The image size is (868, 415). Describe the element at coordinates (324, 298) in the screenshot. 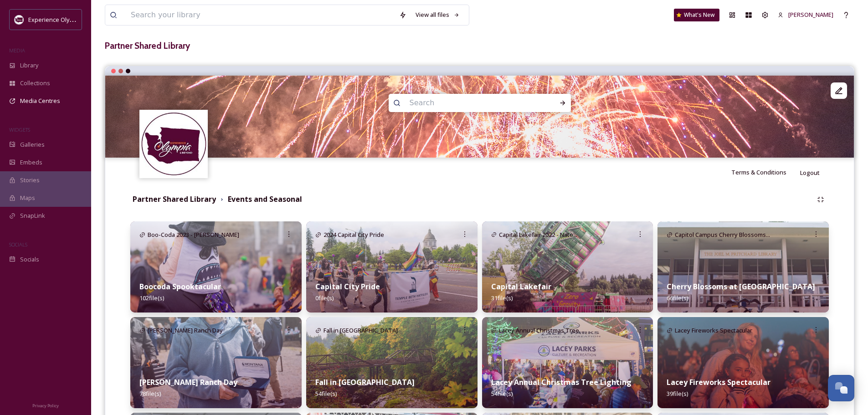

I see `span: 0 file(s)` at that location.